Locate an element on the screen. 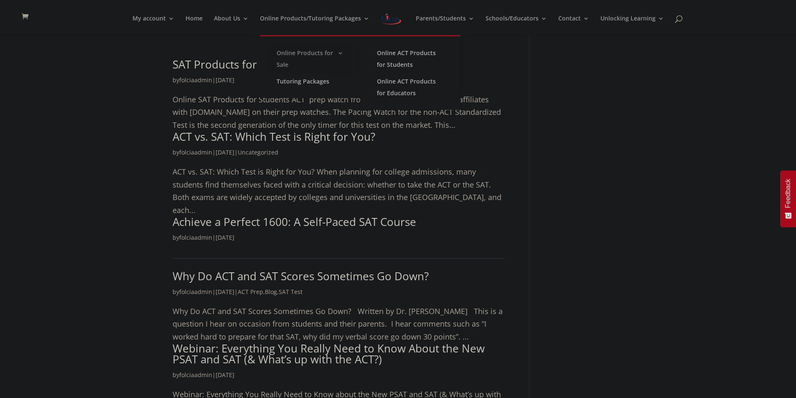  a: Online Products/Tutoring Packages is located at coordinates (315, 25).